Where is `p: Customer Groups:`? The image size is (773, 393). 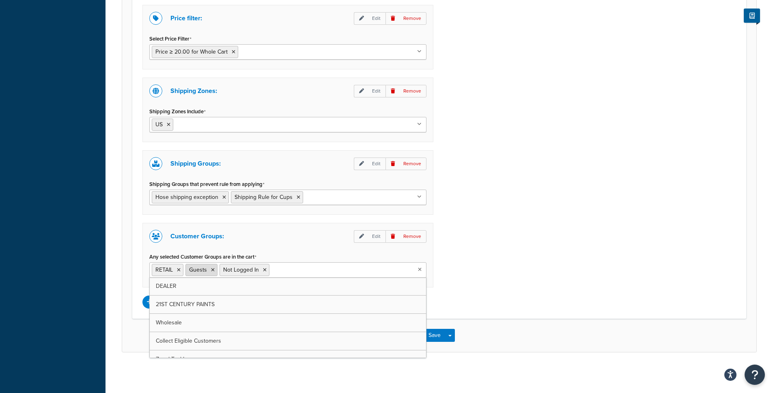 p: Customer Groups: is located at coordinates (197, 236).